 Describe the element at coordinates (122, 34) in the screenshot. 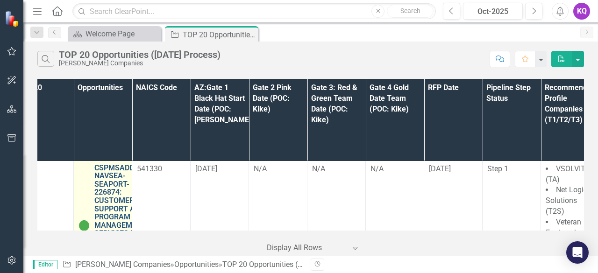

I see `div: Welcome Page` at that location.